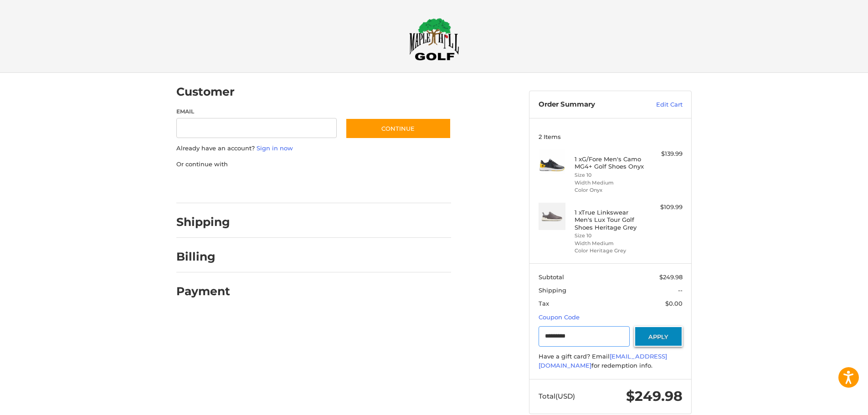 This screenshot has height=415, width=868. I want to click on h2: Shipping, so click(203, 222).